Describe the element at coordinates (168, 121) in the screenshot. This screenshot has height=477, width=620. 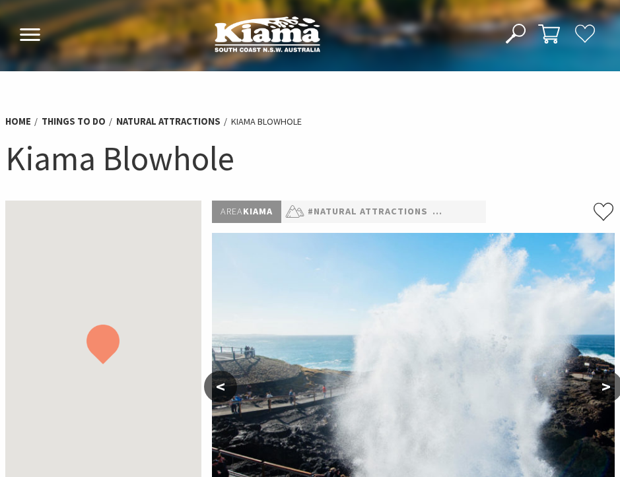
I see `a: Natural Attractions` at that location.